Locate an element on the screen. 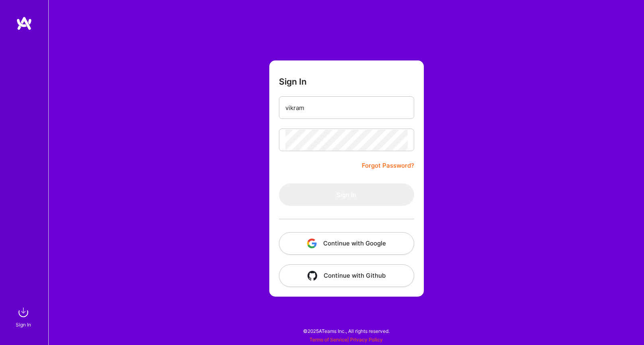 The width and height of the screenshot is (644, 345). div: Sign In is located at coordinates (23, 324).